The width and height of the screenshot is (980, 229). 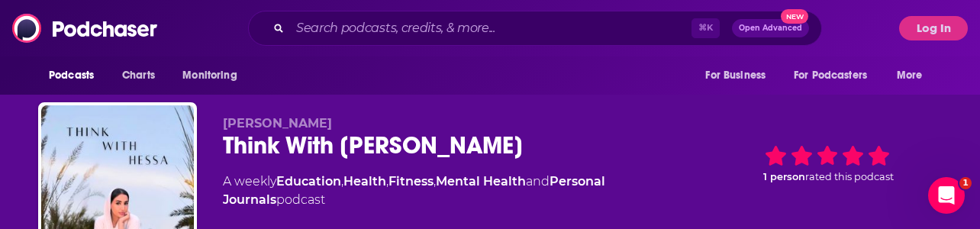 I want to click on span: rated this podcast, so click(x=849, y=177).